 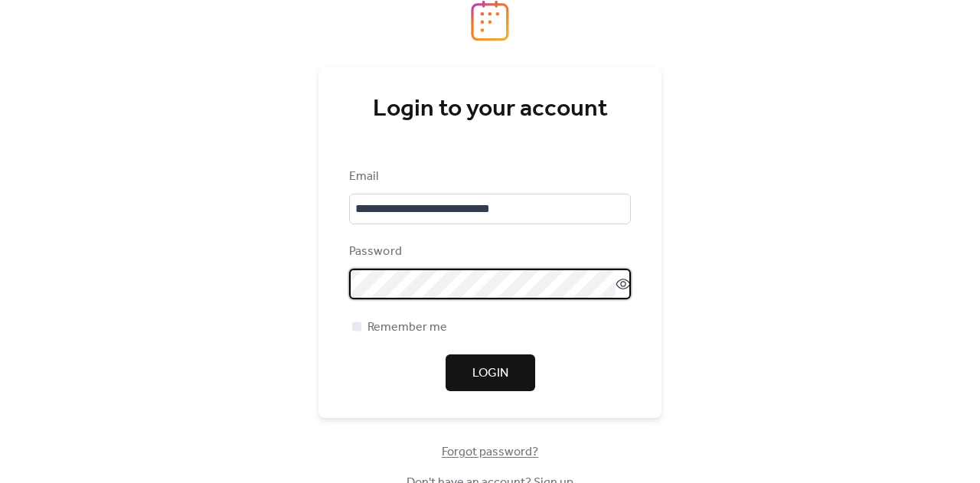 What do you see at coordinates (489, 252) in the screenshot?
I see `div: Password` at bounding box center [489, 252].